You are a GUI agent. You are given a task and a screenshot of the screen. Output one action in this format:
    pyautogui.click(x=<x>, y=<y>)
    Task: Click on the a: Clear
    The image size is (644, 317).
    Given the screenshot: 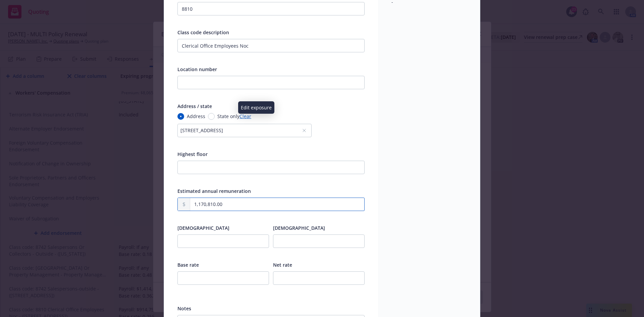 What is the action you would take?
    pyautogui.click(x=245, y=116)
    